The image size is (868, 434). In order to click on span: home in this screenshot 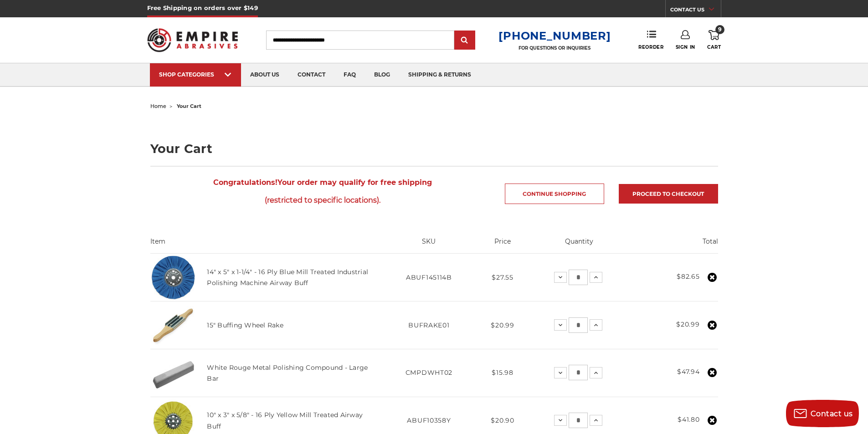, I will do `click(158, 106)`.